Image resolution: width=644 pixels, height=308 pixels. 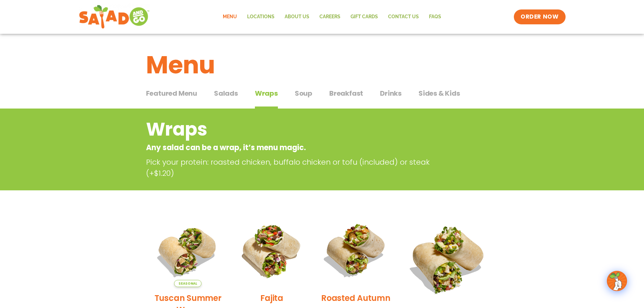 What do you see at coordinates (230, 17) in the screenshot?
I see `a: Menu` at bounding box center [230, 17].